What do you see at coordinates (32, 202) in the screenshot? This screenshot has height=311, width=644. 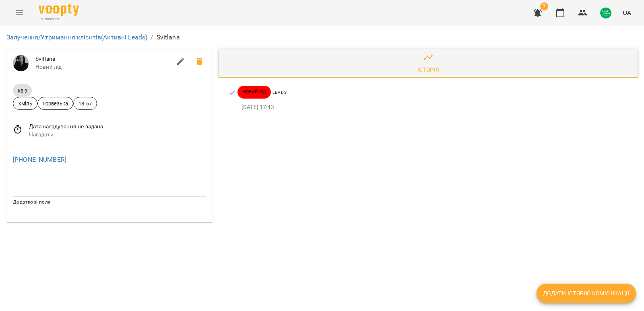 I see `span: Додаткові поля` at bounding box center [32, 202].